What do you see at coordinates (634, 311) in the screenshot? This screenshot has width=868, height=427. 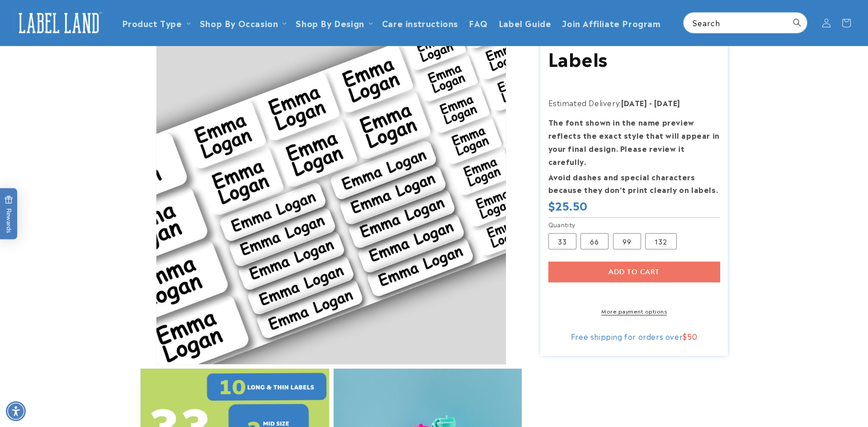 I see `a: More payment options` at bounding box center [634, 311].